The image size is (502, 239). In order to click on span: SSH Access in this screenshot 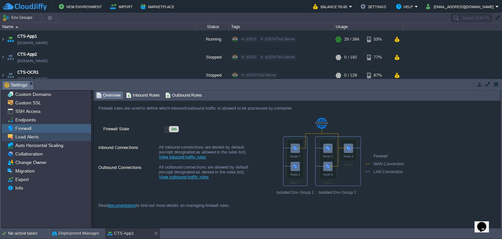, I will do `click(28, 111)`.